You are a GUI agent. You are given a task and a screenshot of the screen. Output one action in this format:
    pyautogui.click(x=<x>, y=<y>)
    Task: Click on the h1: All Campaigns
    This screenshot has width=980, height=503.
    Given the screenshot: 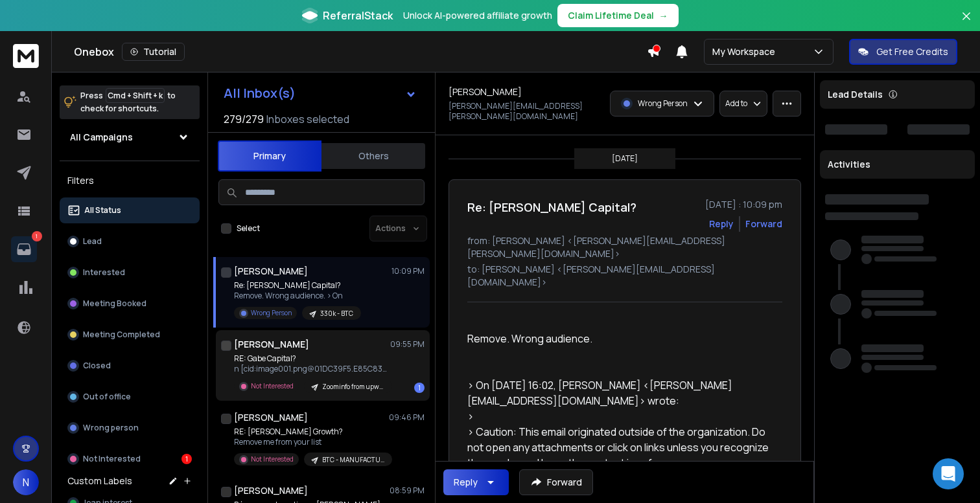 What is the action you would take?
    pyautogui.click(x=101, y=137)
    